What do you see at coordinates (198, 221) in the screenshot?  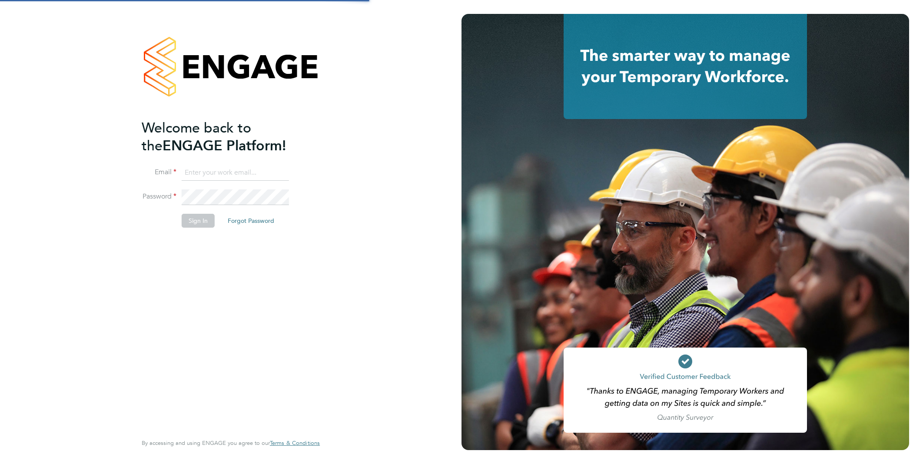 I see `button: Sign In` at bounding box center [198, 221].